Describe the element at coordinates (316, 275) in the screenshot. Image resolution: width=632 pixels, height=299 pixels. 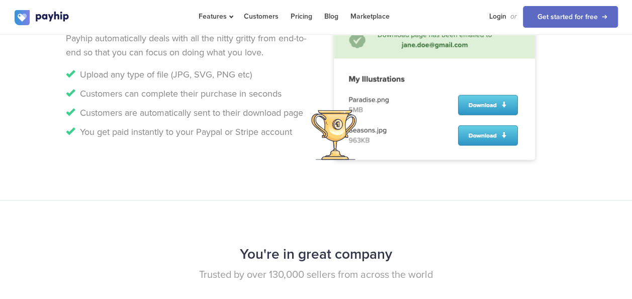
I see `p: Trusted by over 130,000 sellers from across the world` at that location.